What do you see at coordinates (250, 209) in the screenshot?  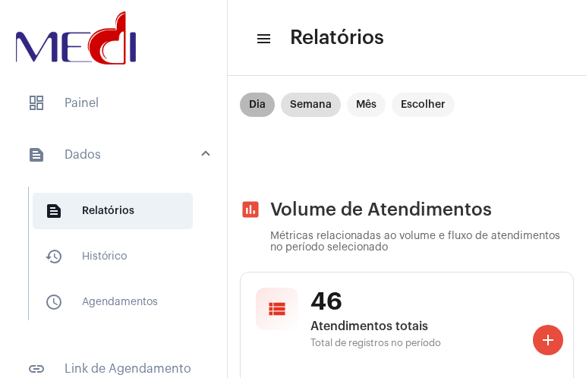 I see `mat-icon: assessment` at bounding box center [250, 209].